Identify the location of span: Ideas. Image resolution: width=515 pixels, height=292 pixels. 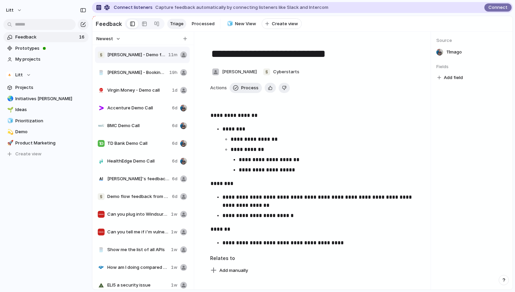
(51, 110).